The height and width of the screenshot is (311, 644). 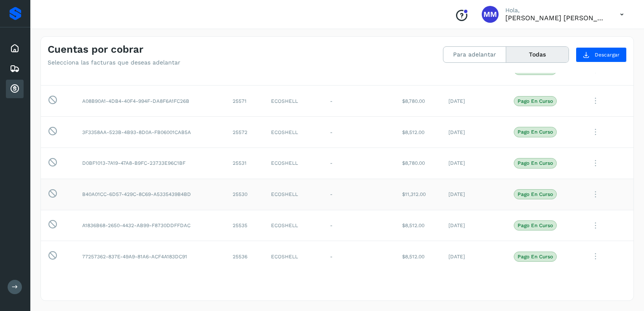 I want to click on h4: Cuentas por cobrar, so click(x=95, y=49).